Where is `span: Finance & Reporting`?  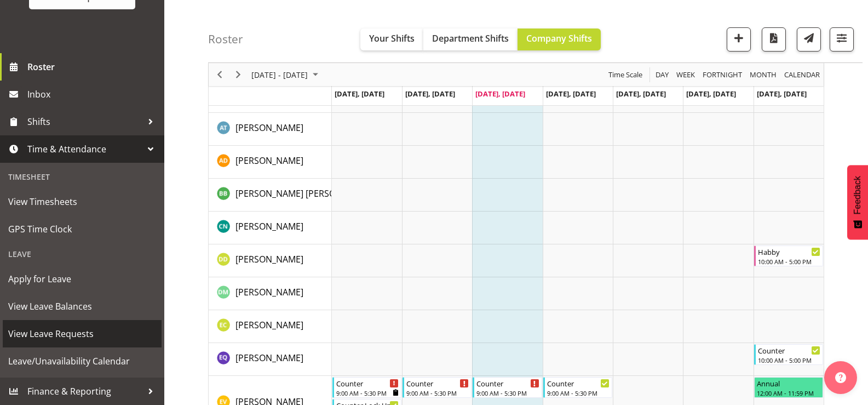
span: Finance & Reporting is located at coordinates (85, 391).